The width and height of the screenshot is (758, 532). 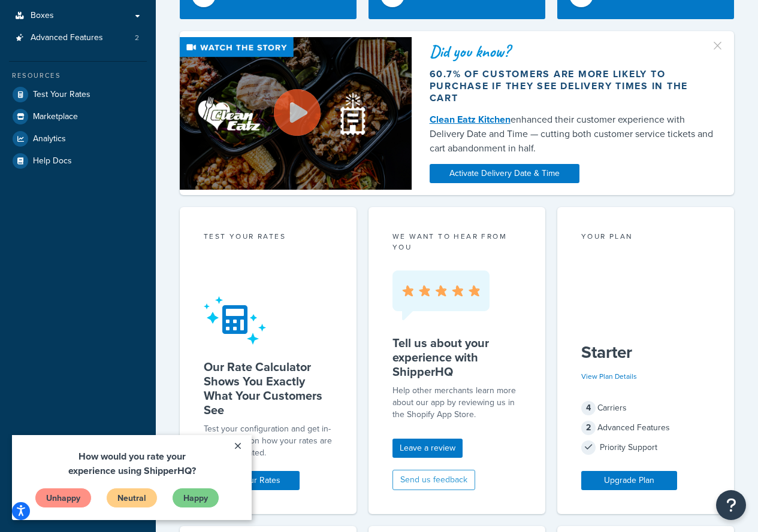 I want to click on a: Clean Eatz Kitchen, so click(x=469, y=119).